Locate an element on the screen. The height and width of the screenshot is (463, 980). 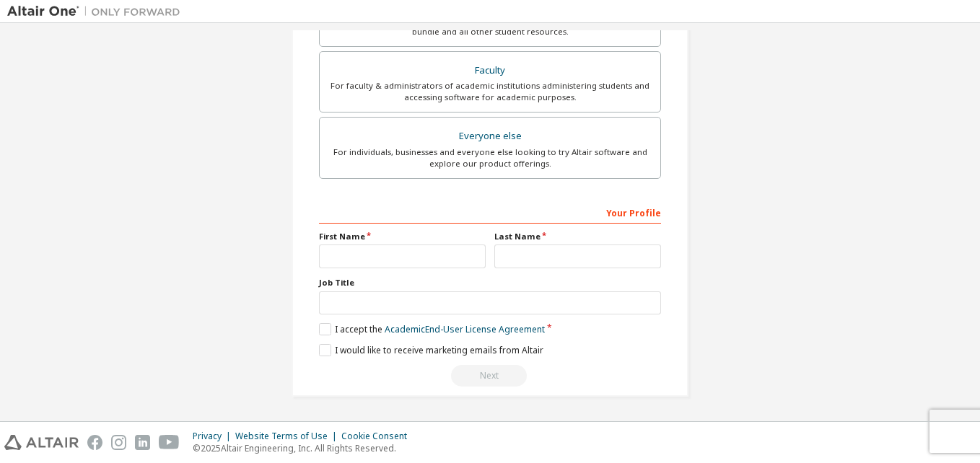
div: Faculty is located at coordinates (490, 71).